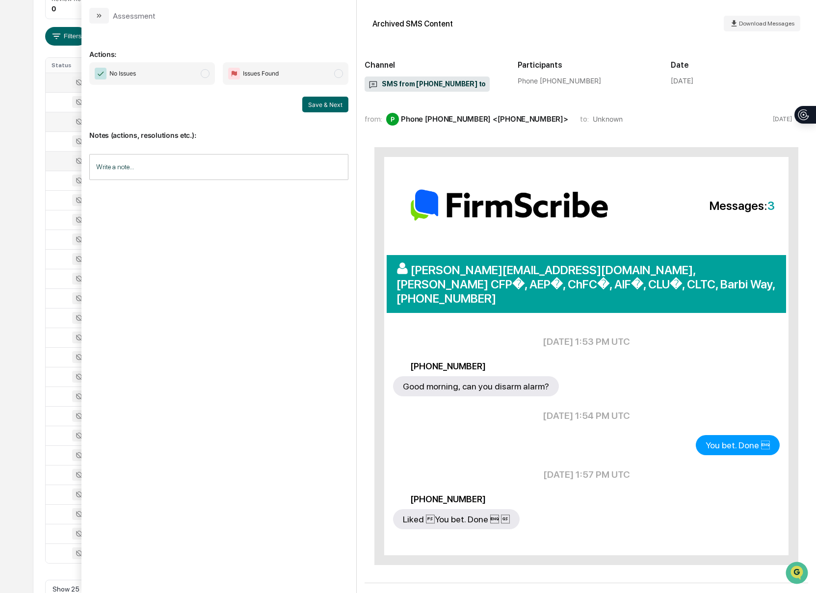 The image size is (816, 593). I want to click on div: Liked You bet. Done , so click(456, 519).